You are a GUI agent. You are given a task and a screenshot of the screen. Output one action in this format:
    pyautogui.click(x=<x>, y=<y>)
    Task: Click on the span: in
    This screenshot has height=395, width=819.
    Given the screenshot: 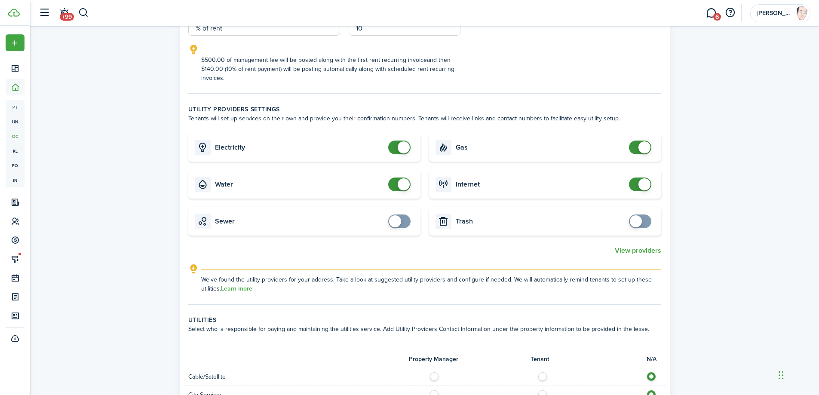 What is the action you would take?
    pyautogui.click(x=15, y=180)
    